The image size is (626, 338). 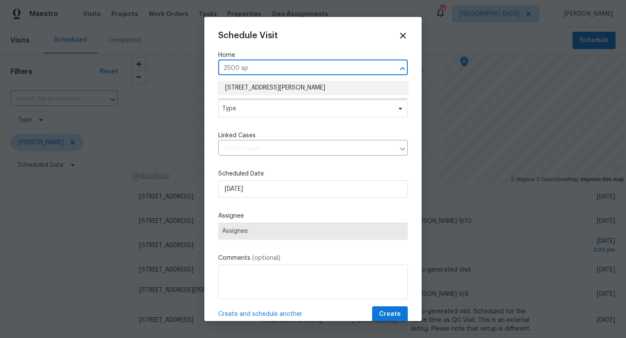 I want to click on span: Schedule Visit, so click(x=248, y=36).